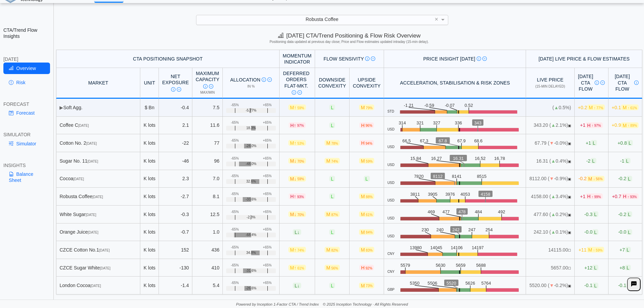  I want to click on text: -1.21, so click(408, 105).